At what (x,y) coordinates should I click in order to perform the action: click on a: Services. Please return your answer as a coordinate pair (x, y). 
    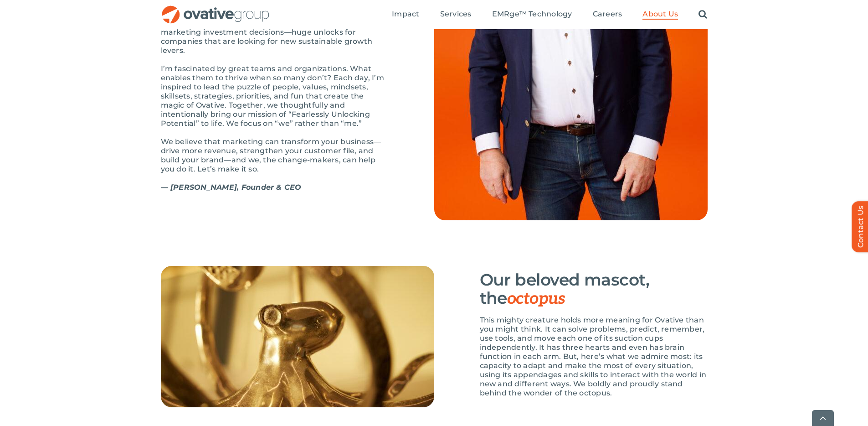
    Looking at the image, I should click on (456, 15).